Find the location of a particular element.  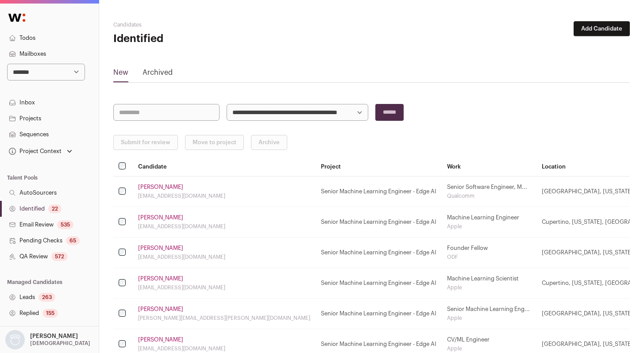

td: Machine Learning Scientist is located at coordinates (489, 283).